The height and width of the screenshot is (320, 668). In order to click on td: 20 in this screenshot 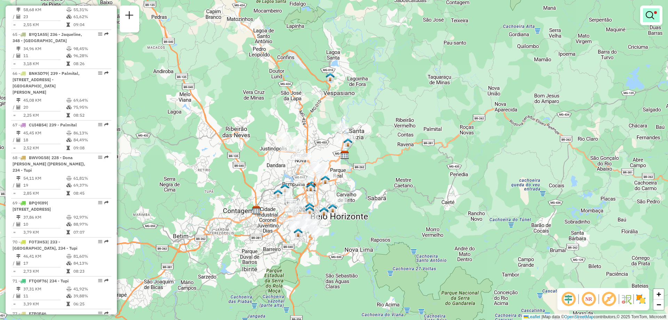, I will do `click(45, 107)`.